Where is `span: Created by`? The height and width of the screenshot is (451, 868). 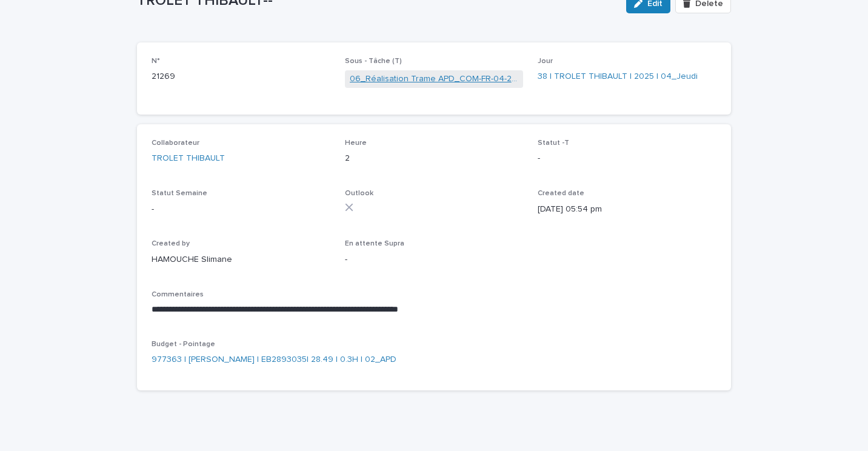
span: Created by is located at coordinates (171, 243).